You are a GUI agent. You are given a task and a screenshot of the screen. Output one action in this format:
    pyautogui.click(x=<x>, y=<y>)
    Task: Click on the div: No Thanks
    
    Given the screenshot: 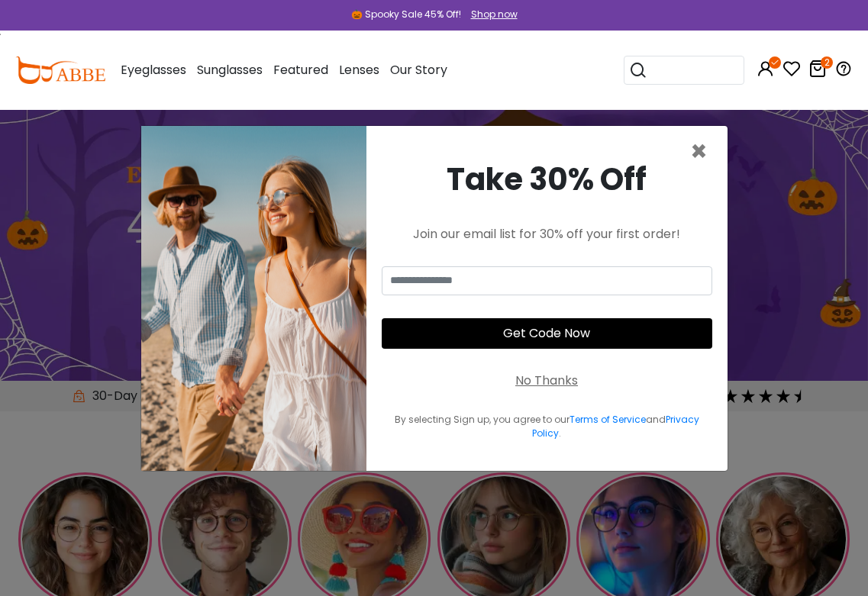 What is the action you would take?
    pyautogui.click(x=546, y=381)
    